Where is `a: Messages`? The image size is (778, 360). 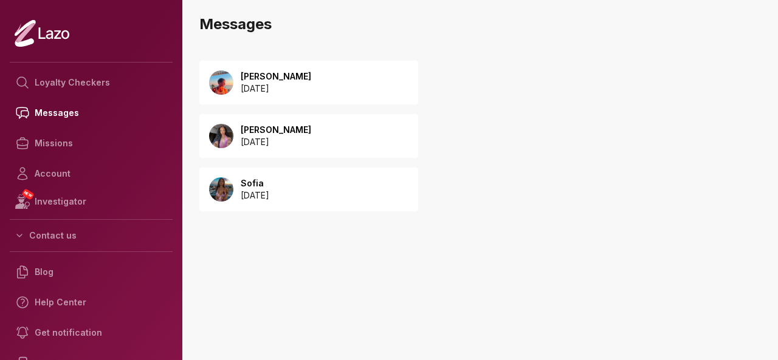 a: Messages is located at coordinates (91, 113).